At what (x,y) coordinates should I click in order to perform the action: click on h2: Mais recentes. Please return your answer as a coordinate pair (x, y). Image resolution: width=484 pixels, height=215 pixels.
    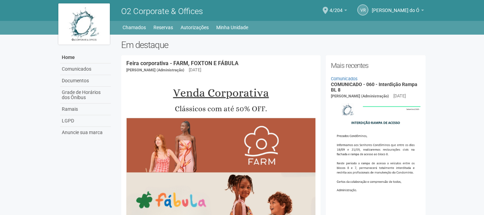
    Looking at the image, I should click on (375, 66).